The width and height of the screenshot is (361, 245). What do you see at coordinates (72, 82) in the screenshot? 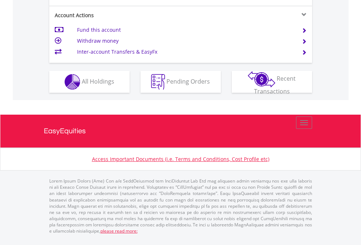
I see `img: holdings-wht.png` at bounding box center [72, 82].